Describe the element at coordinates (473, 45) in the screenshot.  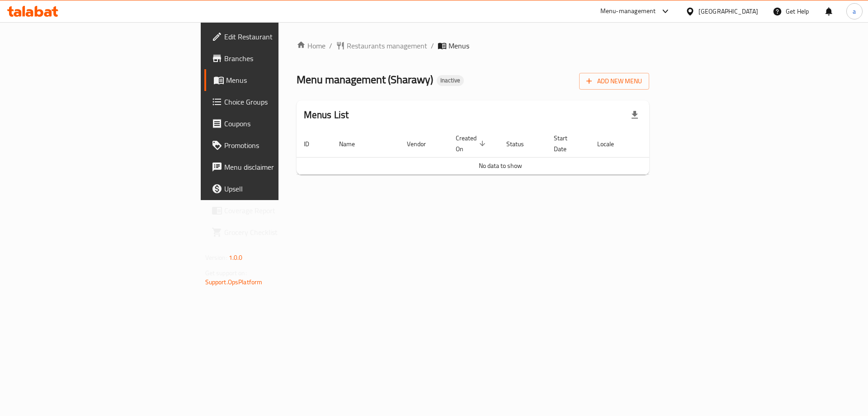
I see `nav: breadcrumb` at that location.